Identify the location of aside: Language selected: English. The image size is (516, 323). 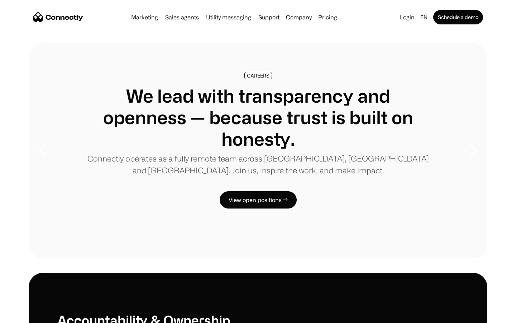
(25, 315).